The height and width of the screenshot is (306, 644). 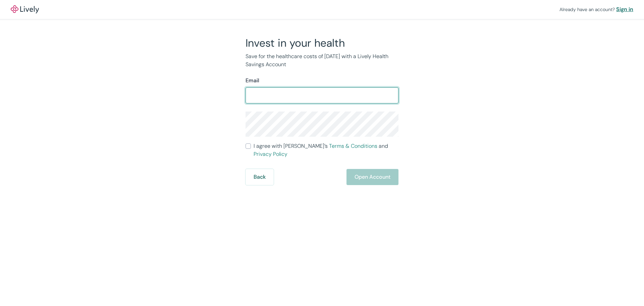 What do you see at coordinates (624, 9) in the screenshot?
I see `div: Sign in` at bounding box center [624, 9].